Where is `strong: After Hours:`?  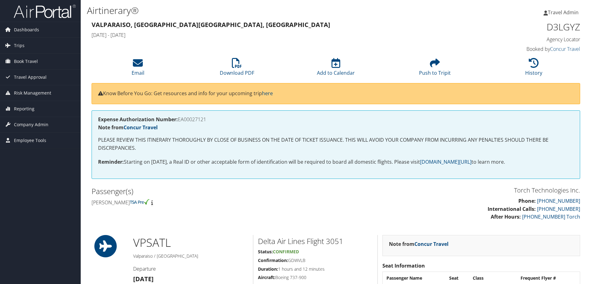
strong: After Hours: is located at coordinates (506, 217).